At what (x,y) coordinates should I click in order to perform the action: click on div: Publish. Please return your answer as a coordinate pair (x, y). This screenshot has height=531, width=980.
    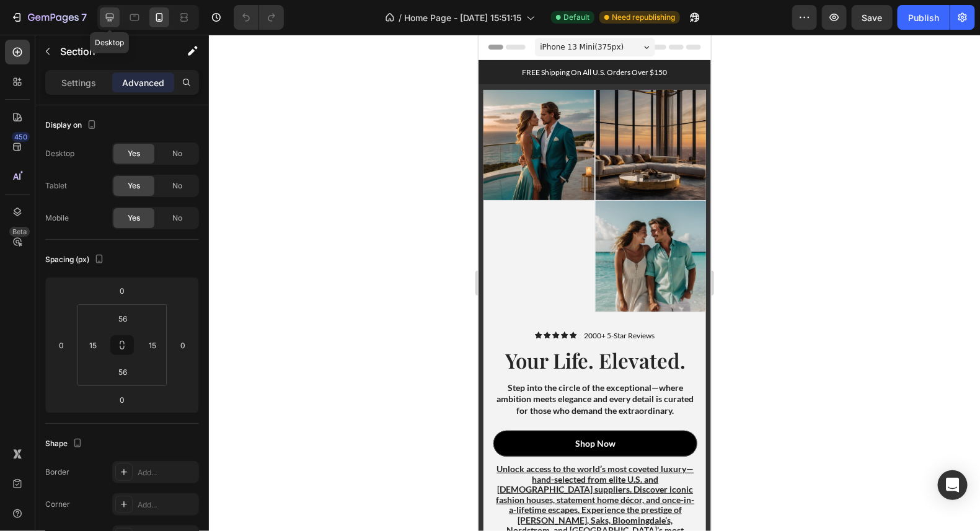
    Looking at the image, I should click on (923, 17).